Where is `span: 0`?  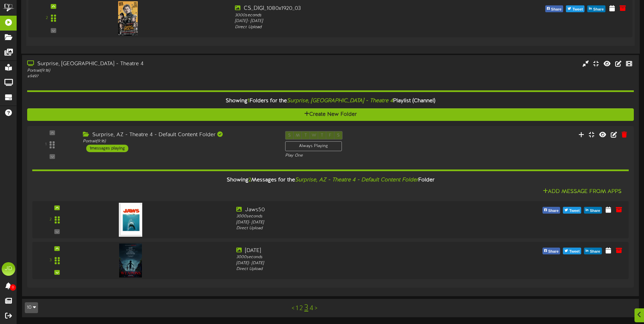
span: 0 is located at coordinates (13, 287).